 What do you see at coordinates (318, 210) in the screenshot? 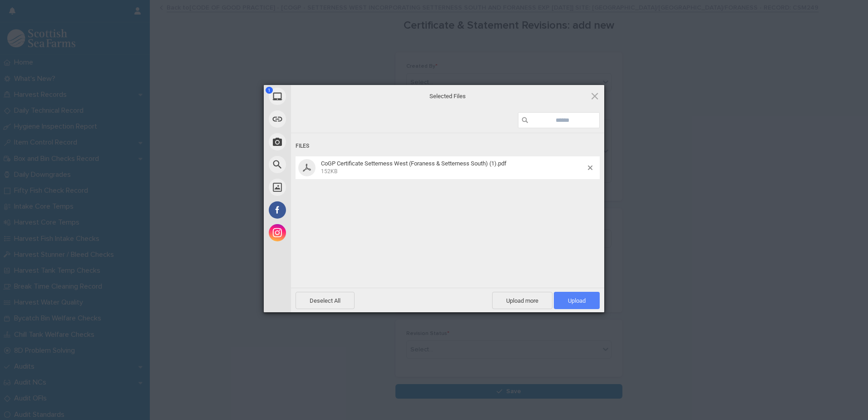
I see `div: Facebook` at bounding box center [318, 210].